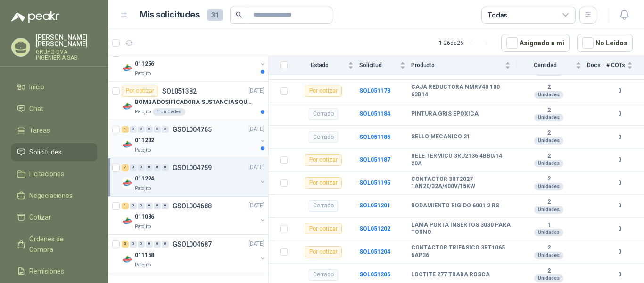  What do you see at coordinates (375, 183) in the screenshot?
I see `a: SOL051195` at bounding box center [375, 183].